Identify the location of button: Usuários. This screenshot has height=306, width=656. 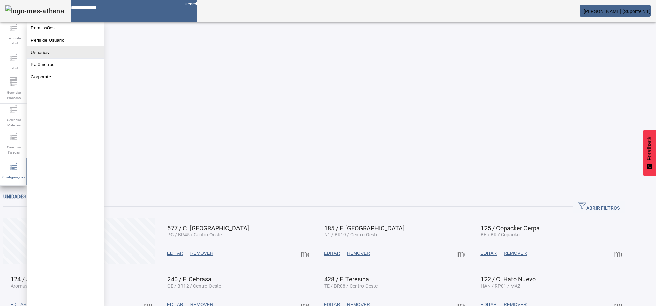
(66, 52).